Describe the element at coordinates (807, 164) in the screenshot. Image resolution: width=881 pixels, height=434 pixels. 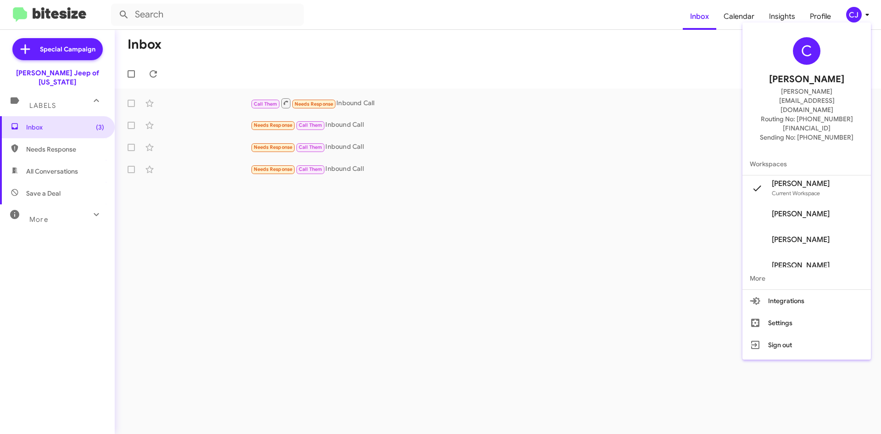
I see `span: Workspaces` at that location.